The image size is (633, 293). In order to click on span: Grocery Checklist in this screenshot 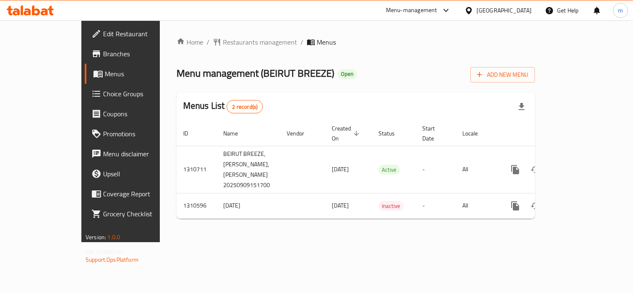, I will do `click(141, 214)`.